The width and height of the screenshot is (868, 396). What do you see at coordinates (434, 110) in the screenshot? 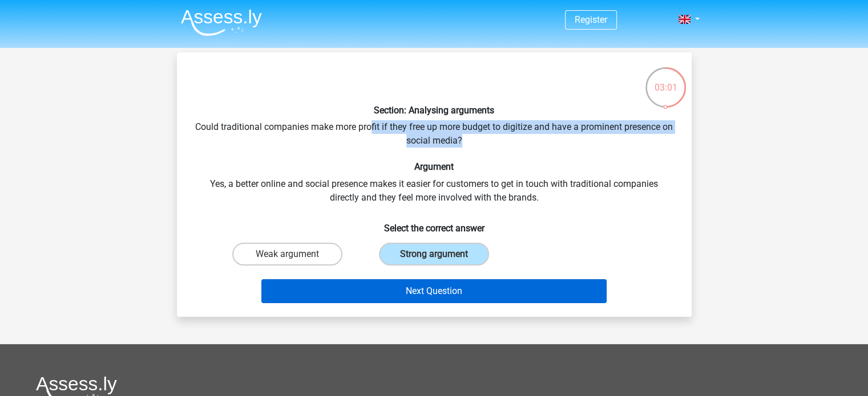
I see `h6: Section: Analysing arguments` at bounding box center [434, 110].